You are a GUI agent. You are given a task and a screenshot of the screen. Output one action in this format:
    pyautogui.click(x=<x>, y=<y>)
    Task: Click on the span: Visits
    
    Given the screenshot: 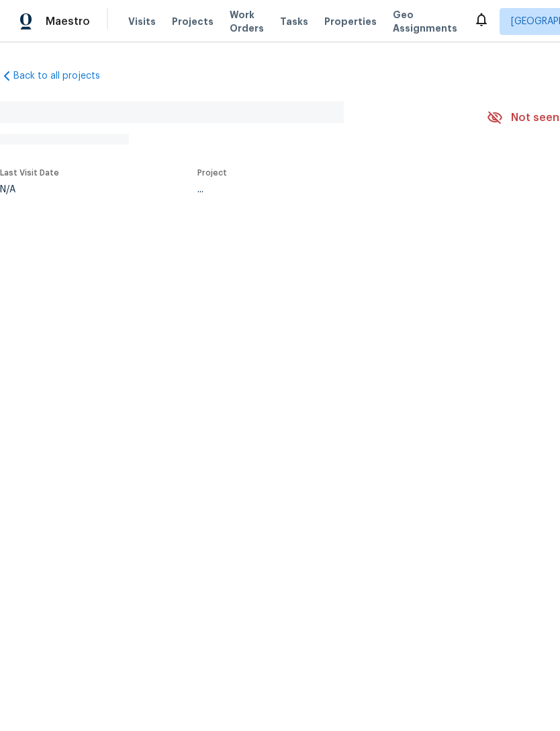 What is the action you would take?
    pyautogui.click(x=142, y=22)
    